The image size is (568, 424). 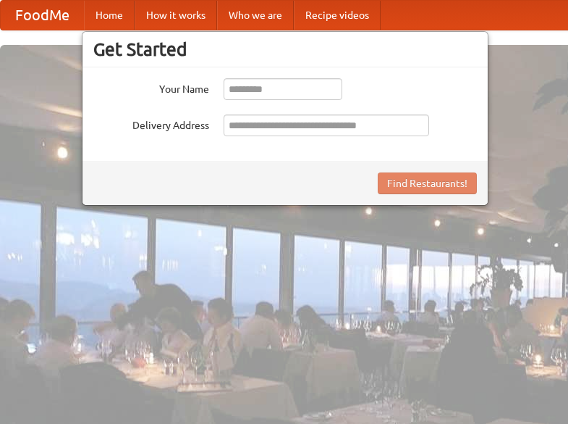 I want to click on a: Who we are, so click(x=256, y=15).